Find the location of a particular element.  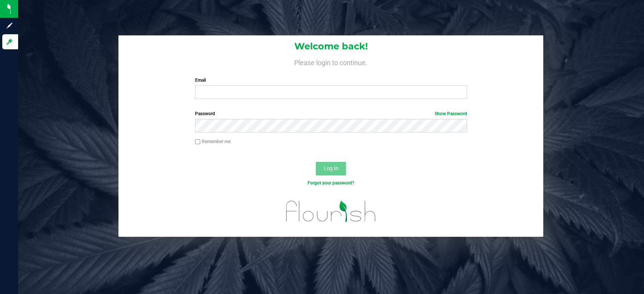

label: Email is located at coordinates (331, 80).